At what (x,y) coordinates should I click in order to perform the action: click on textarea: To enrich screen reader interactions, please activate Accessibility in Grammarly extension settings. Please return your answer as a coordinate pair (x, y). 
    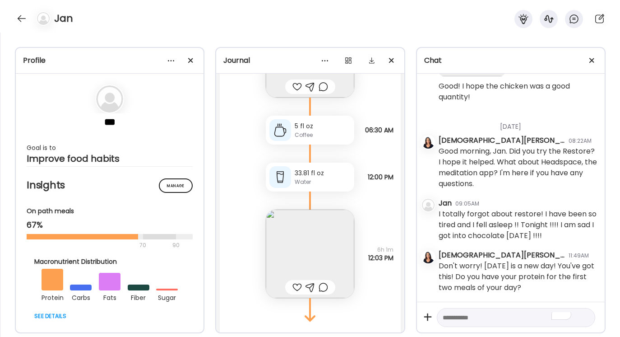
    Looking at the image, I should click on (508, 317).